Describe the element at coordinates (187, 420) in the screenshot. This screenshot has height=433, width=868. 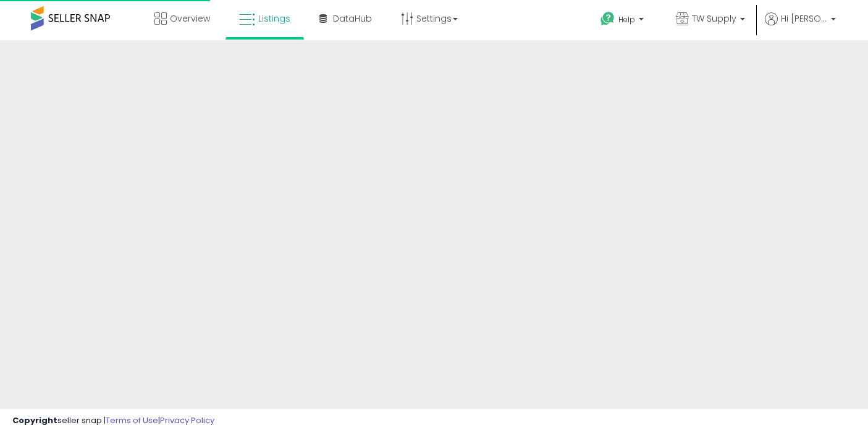
I see `a: Privacy Policy` at that location.